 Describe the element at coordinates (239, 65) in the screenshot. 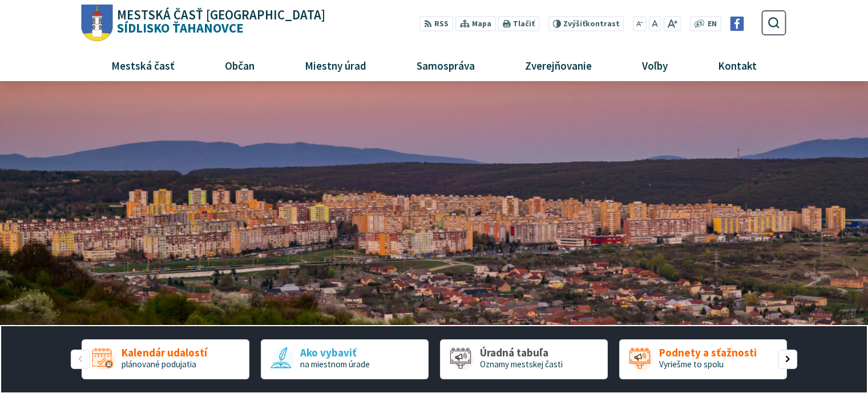

I see `span: Občan` at that location.